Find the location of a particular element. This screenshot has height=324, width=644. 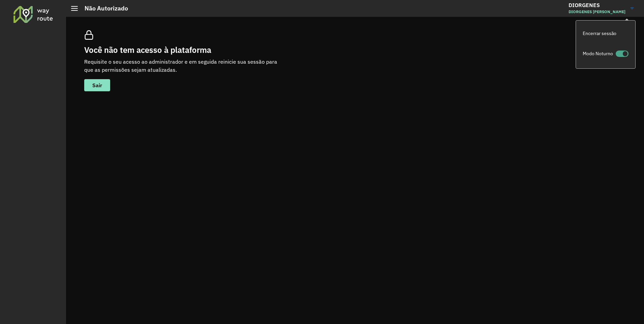

p: Requisite o seu acesso ao administrador e em seguida reinicie sua sessão para que as permissões s... is located at coordinates (185, 66).